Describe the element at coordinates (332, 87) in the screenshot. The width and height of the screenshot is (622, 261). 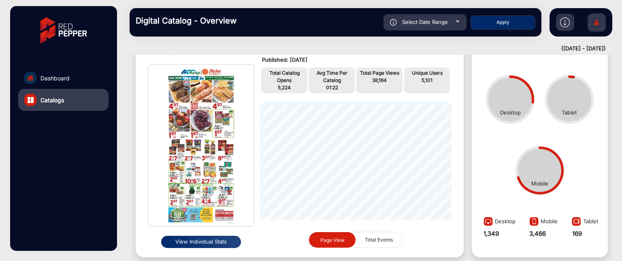
I see `span: 01:22` at that location.